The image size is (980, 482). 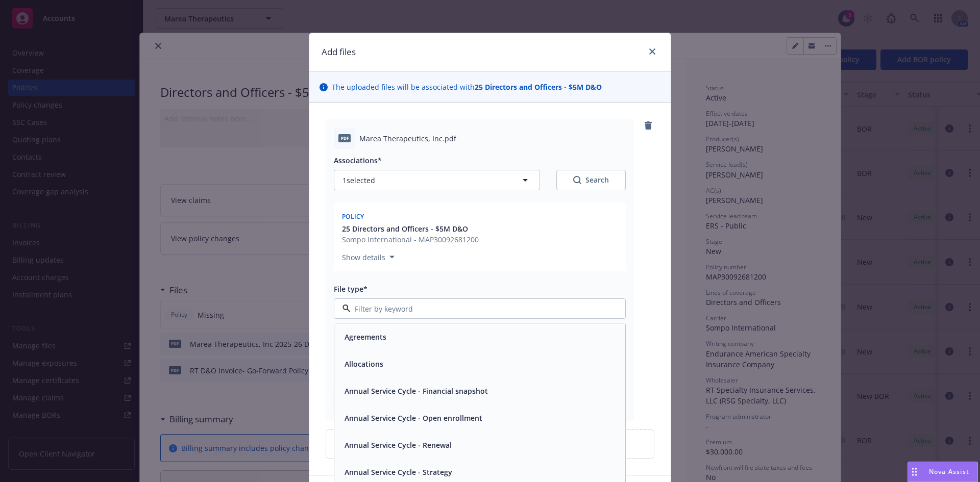 I want to click on div: Drag to move, so click(x=915, y=472).